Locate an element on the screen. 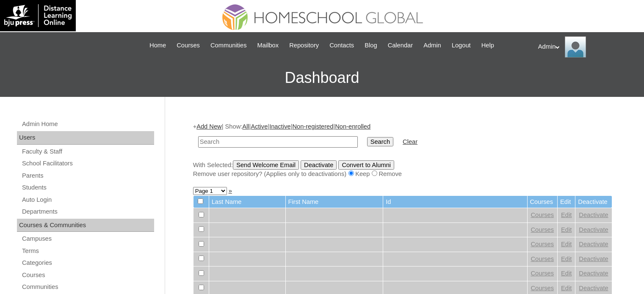  a: Parents is located at coordinates (87, 176).